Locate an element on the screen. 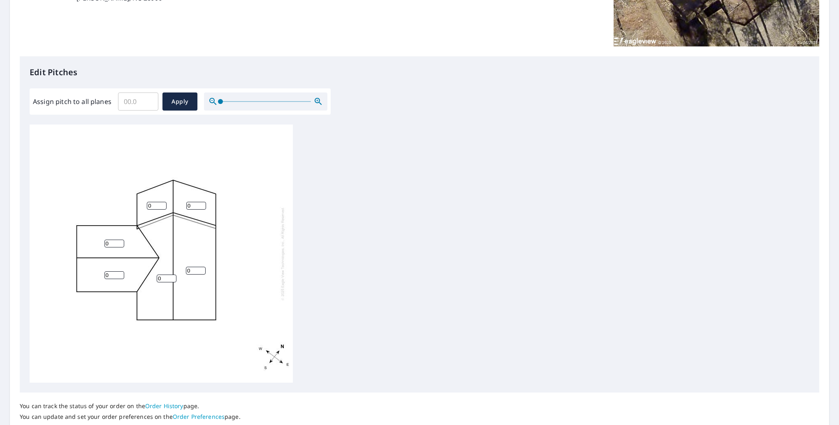  p: You can track the status of your order on the page. is located at coordinates (130, 406).